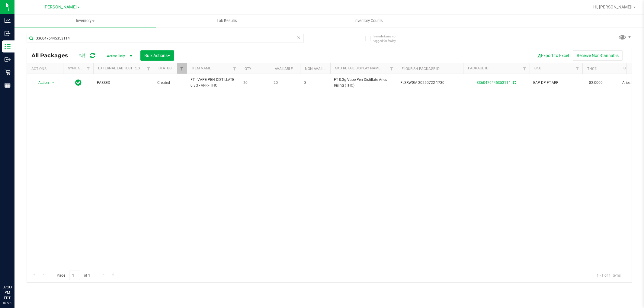  I want to click on input: 1, so click(74, 275).